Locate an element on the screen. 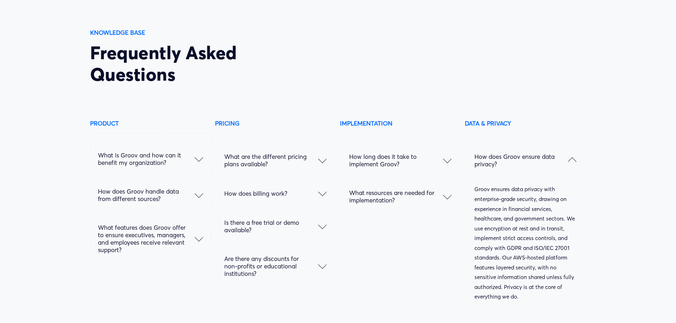 This screenshot has height=323, width=676. button: How does Groov ensure data privacy? is located at coordinates (525, 160).